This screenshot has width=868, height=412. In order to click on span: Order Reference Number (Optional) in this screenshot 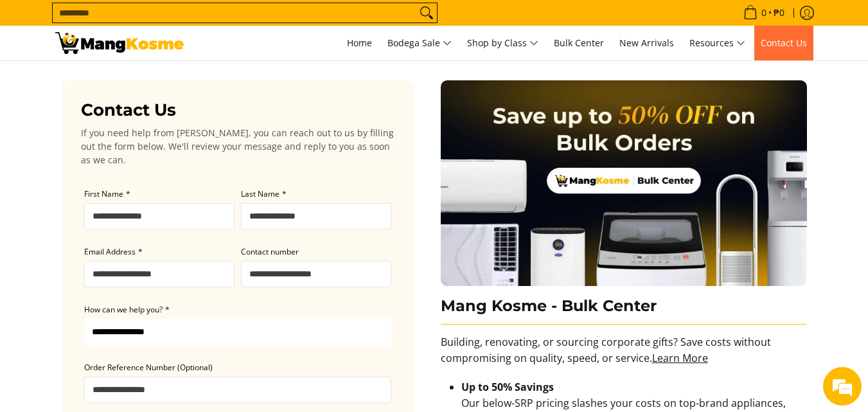, I will do `click(148, 367)`.